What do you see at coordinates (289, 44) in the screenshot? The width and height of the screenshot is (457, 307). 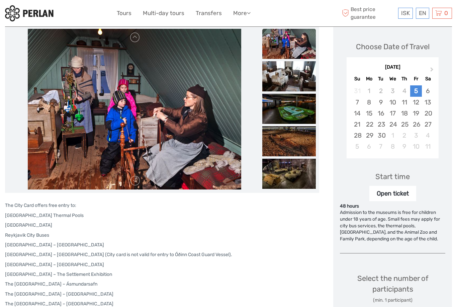 I see `img: 392dcdb6aa3644e6a02efa51ea6964d0_slider_thumbnail.jpeg` at bounding box center [289, 44].